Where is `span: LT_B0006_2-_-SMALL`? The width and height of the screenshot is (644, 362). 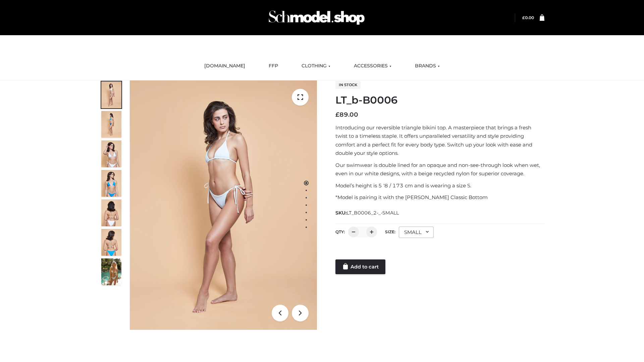
span: LT_B0006_2-_-SMALL is located at coordinates (373, 213).